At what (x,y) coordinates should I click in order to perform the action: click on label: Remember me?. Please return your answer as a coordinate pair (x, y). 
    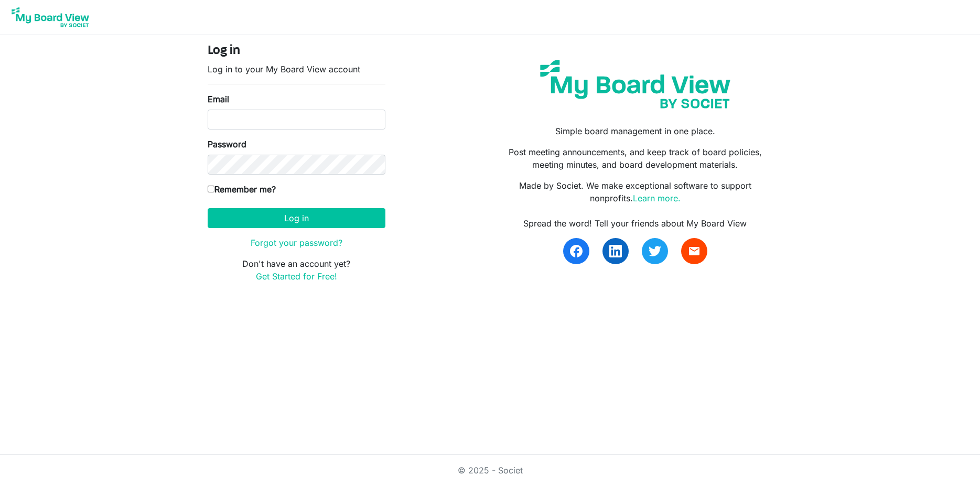
    Looking at the image, I should click on (242, 189).